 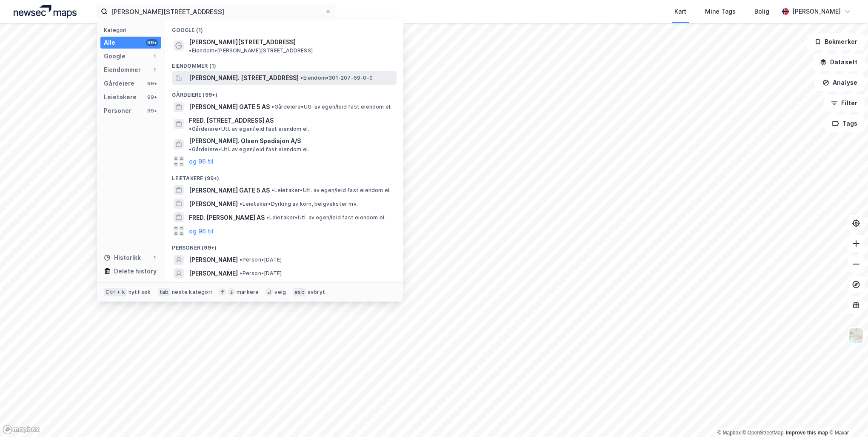 I want to click on button: Datasett, so click(x=838, y=62).